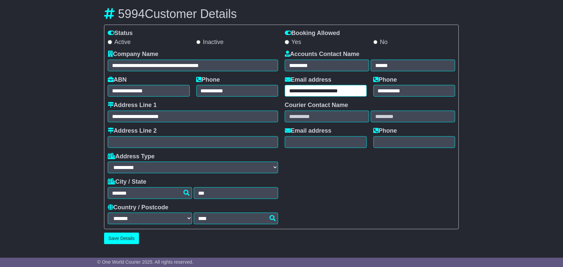  I want to click on label: Booking Allowed, so click(312, 33).